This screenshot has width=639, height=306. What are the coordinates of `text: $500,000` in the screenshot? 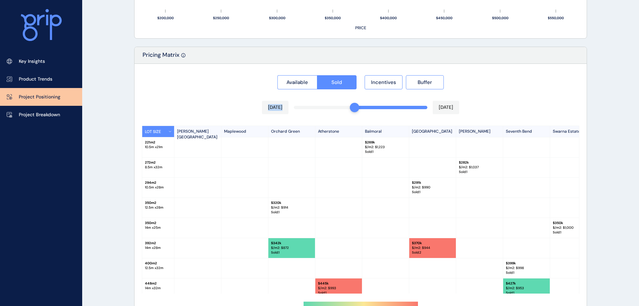 It's located at (500, 18).